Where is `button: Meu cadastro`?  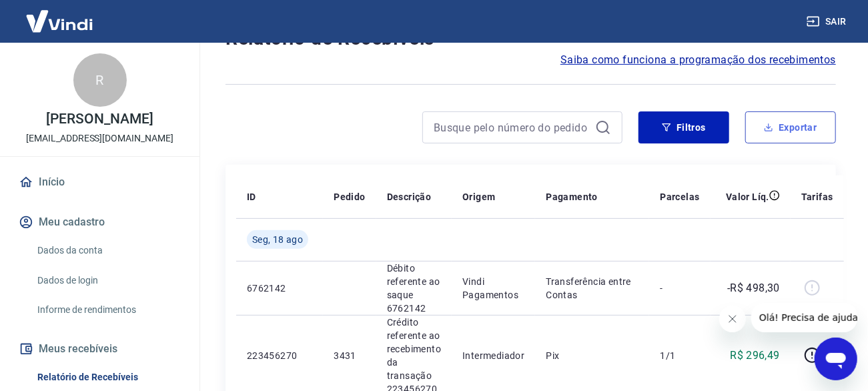
button: Meu cadastro is located at coordinates (100, 222).